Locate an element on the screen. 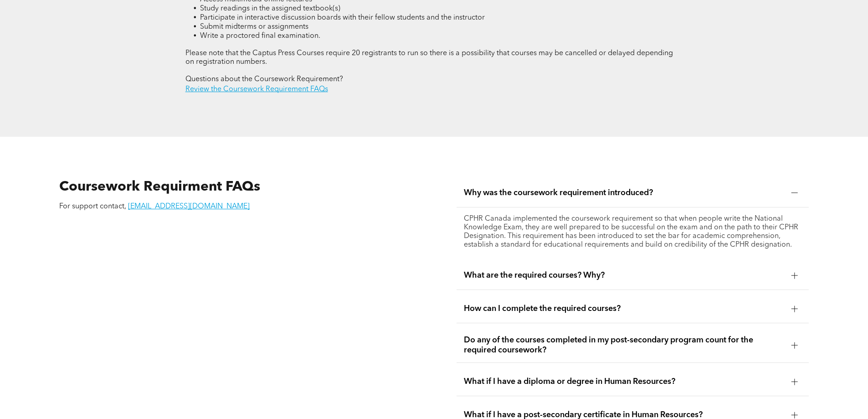 The height and width of the screenshot is (419, 868). span: For support contact, is located at coordinates (93, 206).